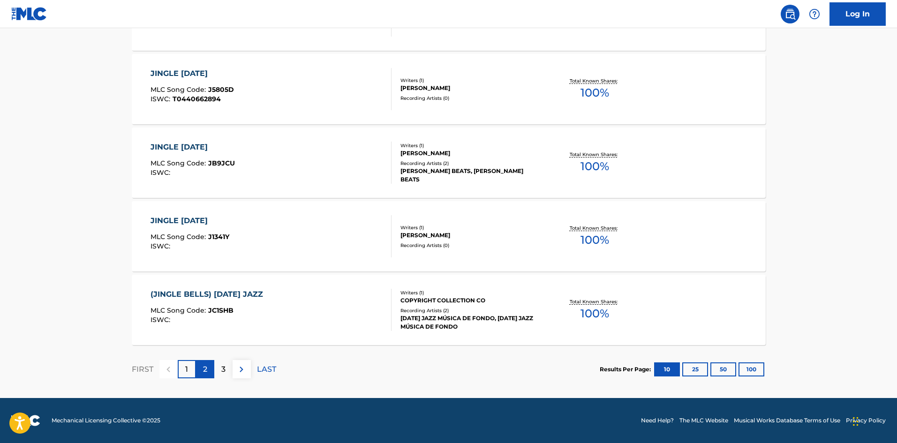  I want to click on a: Musical Works Database Terms of Use, so click(786, 420).